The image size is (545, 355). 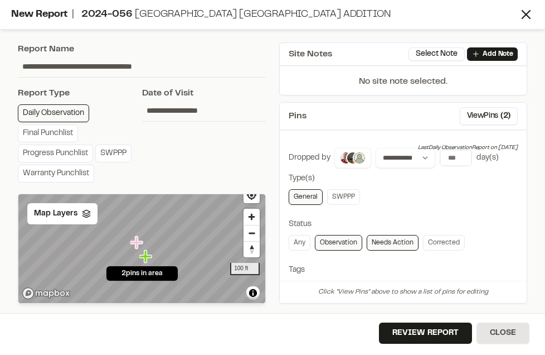 I want to click on a: Any, so click(x=299, y=243).